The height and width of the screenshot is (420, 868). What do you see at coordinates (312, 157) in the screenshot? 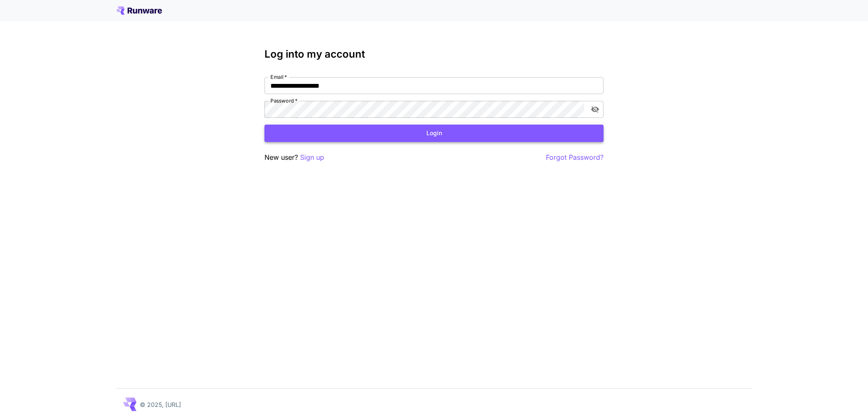
I see `button: Sign up` at bounding box center [312, 157].